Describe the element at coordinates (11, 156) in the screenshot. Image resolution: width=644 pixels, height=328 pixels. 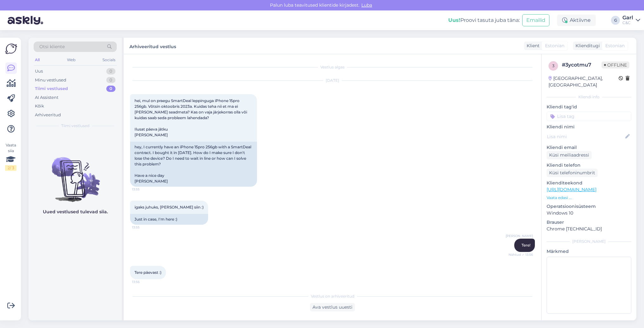
I see `div: Vaata siia` at that location.